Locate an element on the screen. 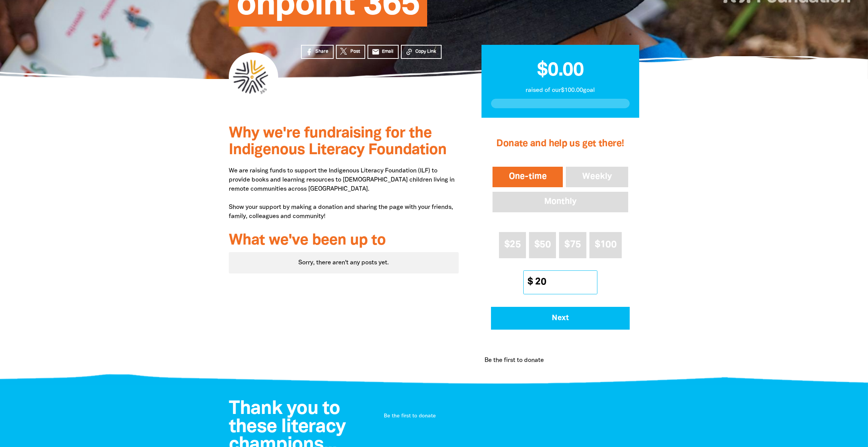 Image resolution: width=868 pixels, height=447 pixels. span: Share is located at coordinates (322, 52).